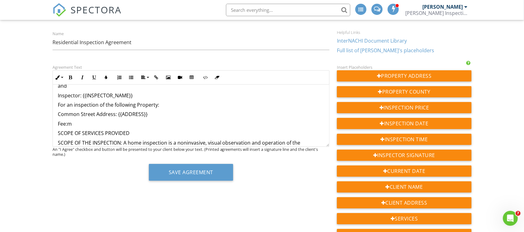 The image size is (524, 232). I want to click on p: For an inspection of the following Property:, so click(191, 105).